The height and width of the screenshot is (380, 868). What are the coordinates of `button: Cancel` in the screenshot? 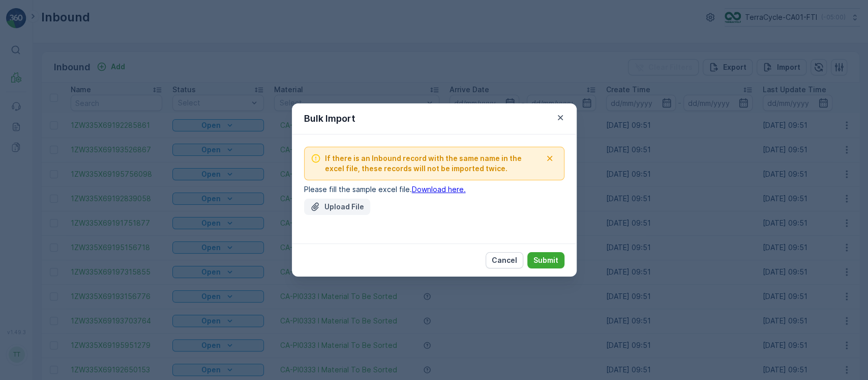 It's located at (505, 260).